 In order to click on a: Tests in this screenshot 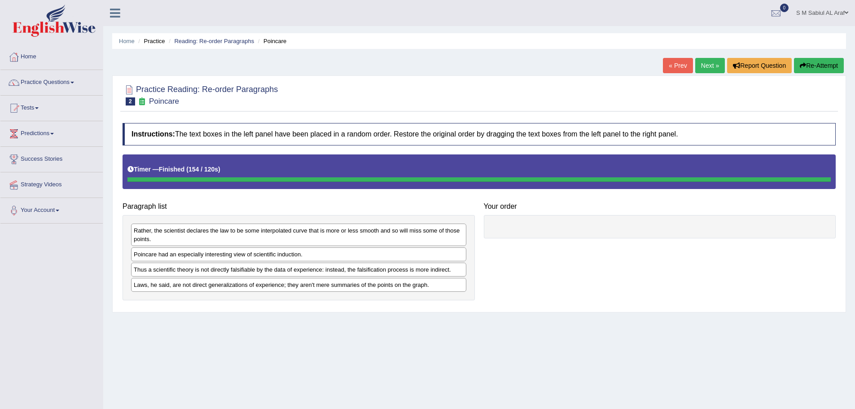, I will do `click(52, 107)`.